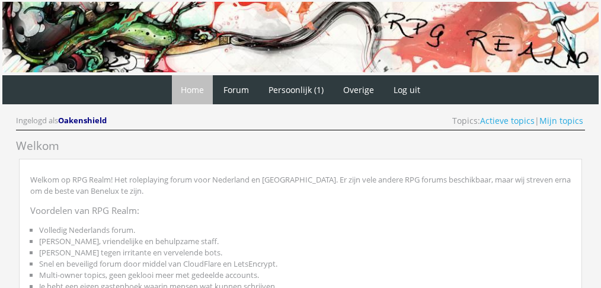  Describe the element at coordinates (508, 120) in the screenshot. I see `a: Actieve topics` at that location.